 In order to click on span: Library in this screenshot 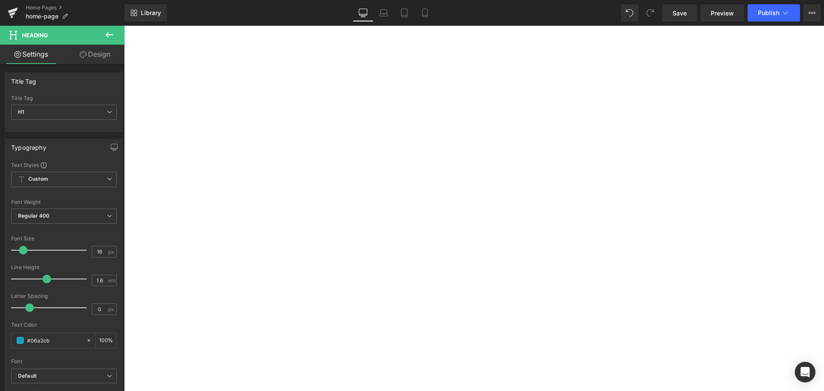, I will do `click(151, 13)`.